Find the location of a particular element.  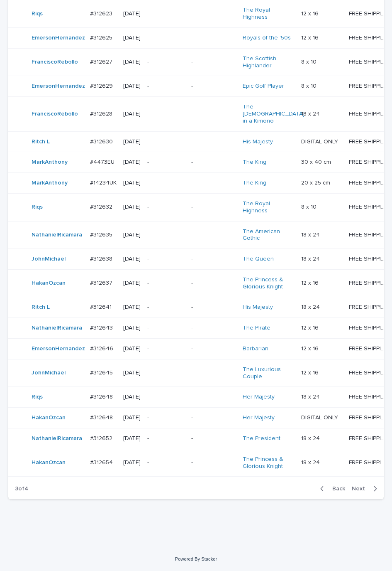

a: Barbarian is located at coordinates (256, 349).